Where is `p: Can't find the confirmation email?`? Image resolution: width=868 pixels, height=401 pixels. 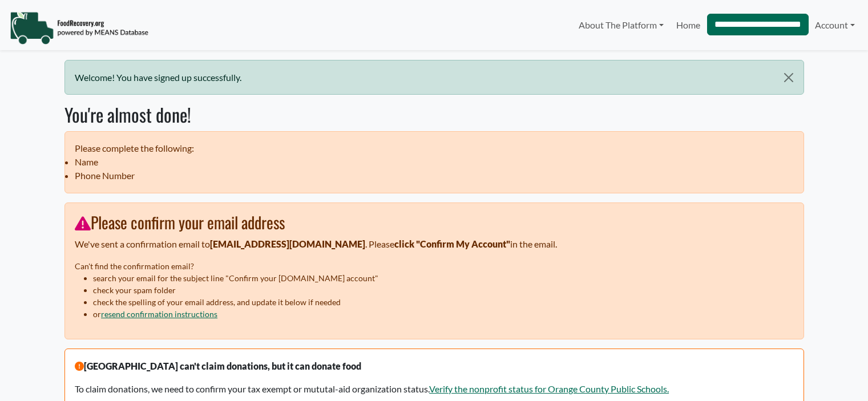 p: Can't find the confirmation email? is located at coordinates (434, 266).